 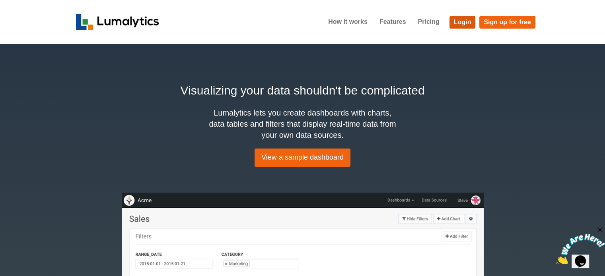 What do you see at coordinates (347, 22) in the screenshot?
I see `a: How it works` at bounding box center [347, 22].